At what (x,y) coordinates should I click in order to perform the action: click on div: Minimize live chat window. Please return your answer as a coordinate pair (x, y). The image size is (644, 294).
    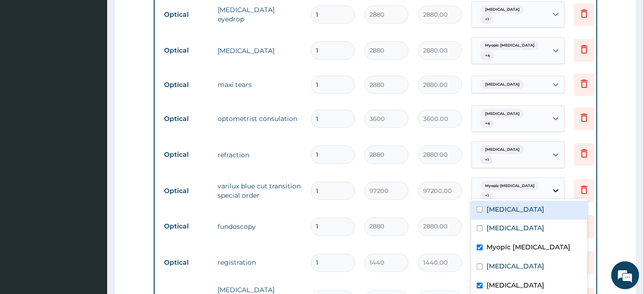
    Looking at the image, I should click on (164, 16).